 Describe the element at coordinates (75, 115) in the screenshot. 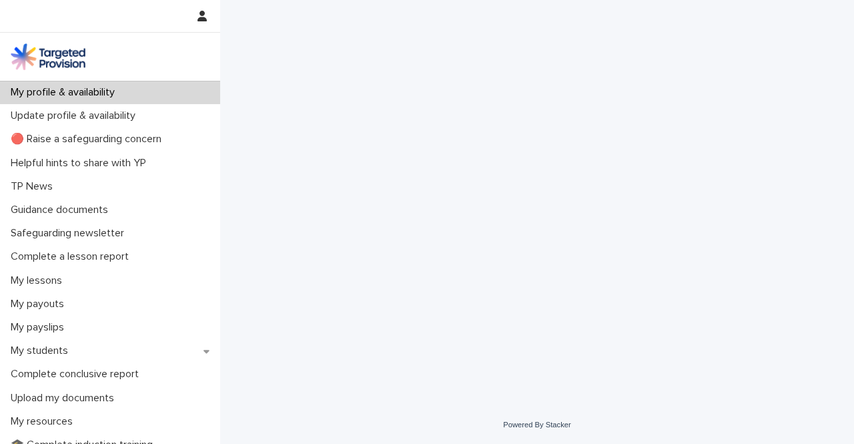

I see `p: Update profile & availability` at that location.